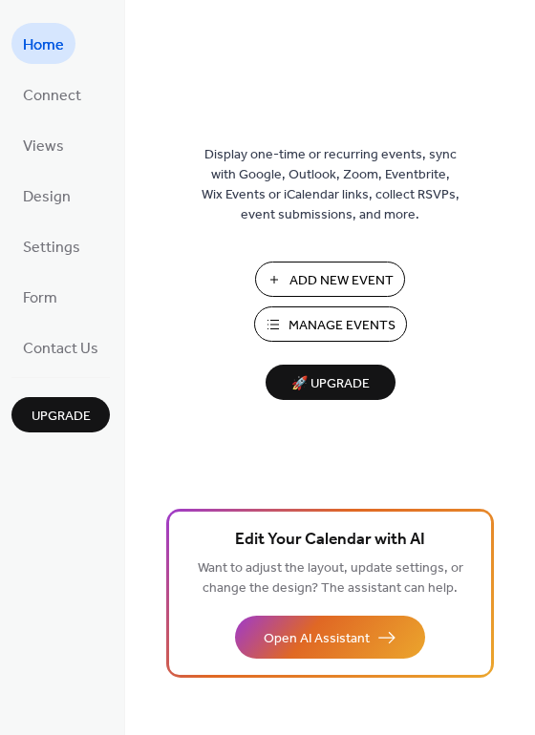 The width and height of the screenshot is (535, 735). What do you see at coordinates (43, 45) in the screenshot?
I see `span: Home` at bounding box center [43, 45].